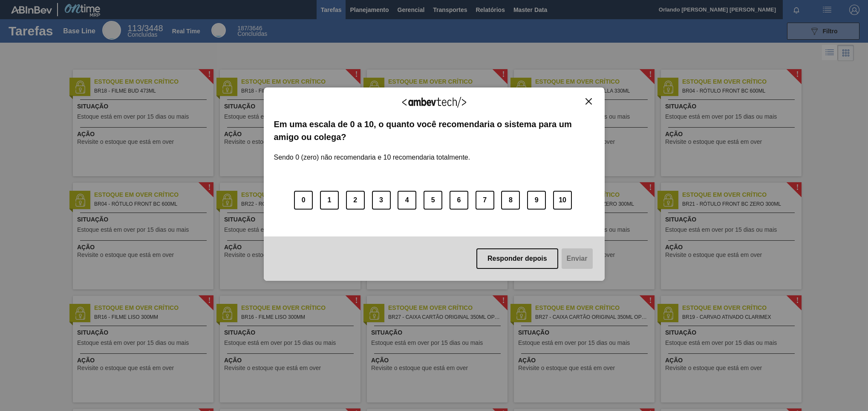  I want to click on button: Responder depois, so click(517, 259).